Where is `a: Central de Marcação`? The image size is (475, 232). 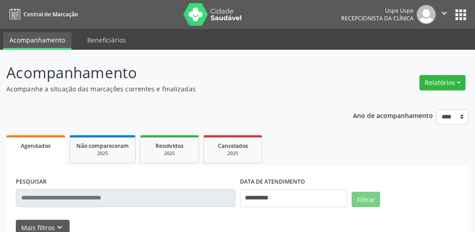
a: Central de Marcação is located at coordinates (42, 14).